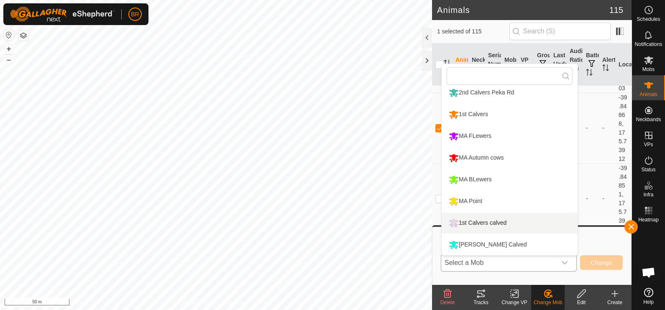  Describe the element at coordinates (648, 120) in the screenshot. I see `span: Neckbands` at that location.